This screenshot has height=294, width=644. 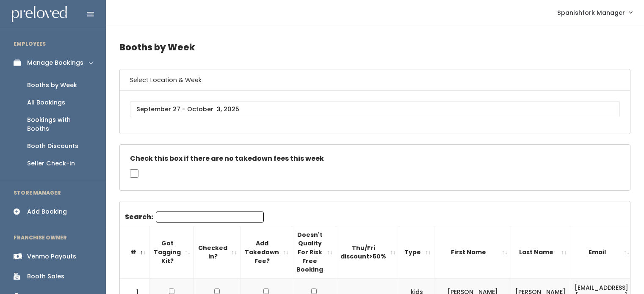 I want to click on th: Got Tagging Kit?: activate to sort column ascending, so click(x=172, y=252).